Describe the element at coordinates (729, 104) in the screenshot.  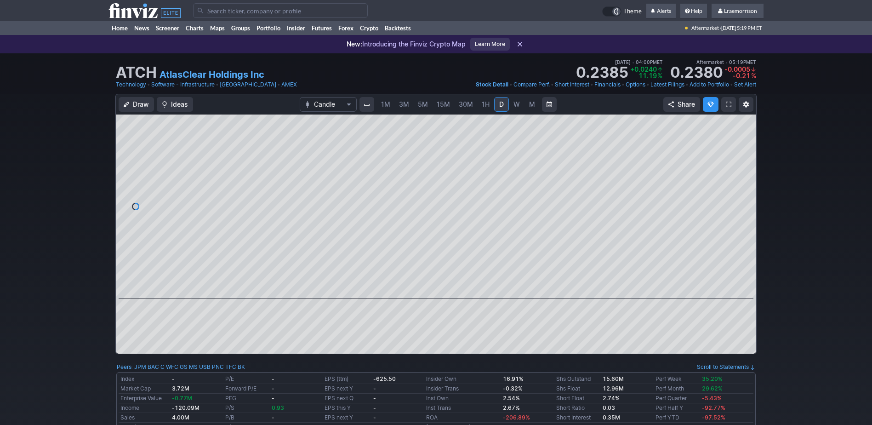
I see `a: Fullscreen` at that location.